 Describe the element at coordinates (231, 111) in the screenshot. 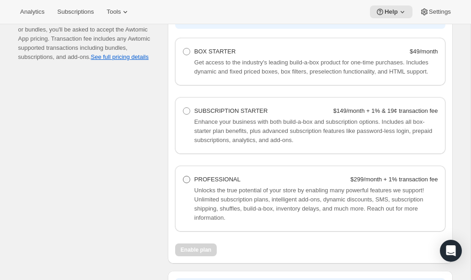

I see `span: SUBSCRIPTION STARTER` at that location.